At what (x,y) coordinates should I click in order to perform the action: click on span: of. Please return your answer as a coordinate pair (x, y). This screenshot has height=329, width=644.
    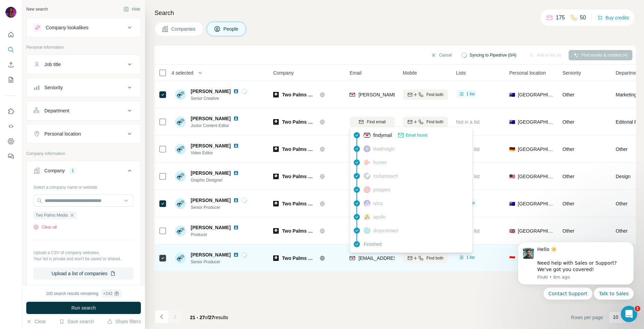
    Looking at the image, I should click on (207, 318).